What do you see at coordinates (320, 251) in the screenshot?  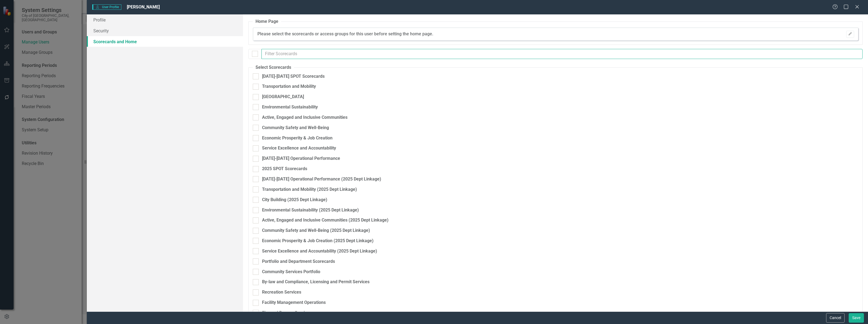 I see `div: Service Excellence and Accountability (2025 Dept Linkage)` at bounding box center [320, 251].